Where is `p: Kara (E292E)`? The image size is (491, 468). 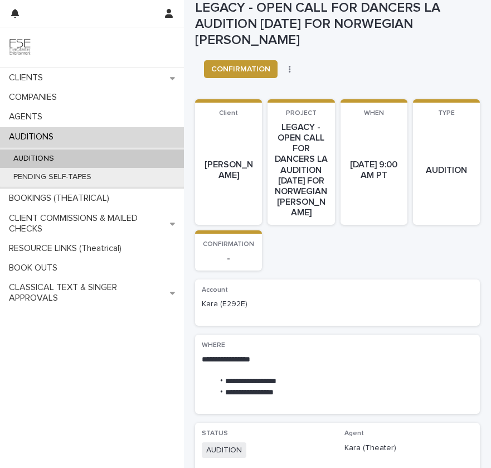
p: Kara (E292E) is located at coordinates (267, 304).